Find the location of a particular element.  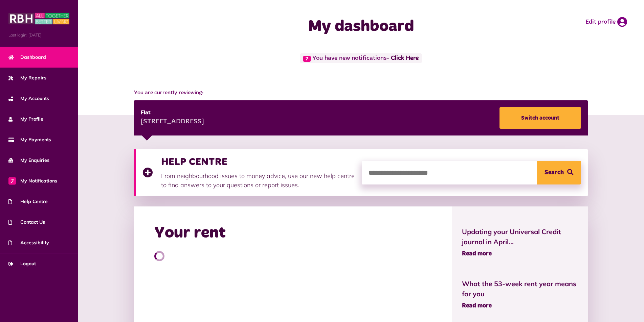

span: What the 53-week rent year means for you is located at coordinates (520, 289).